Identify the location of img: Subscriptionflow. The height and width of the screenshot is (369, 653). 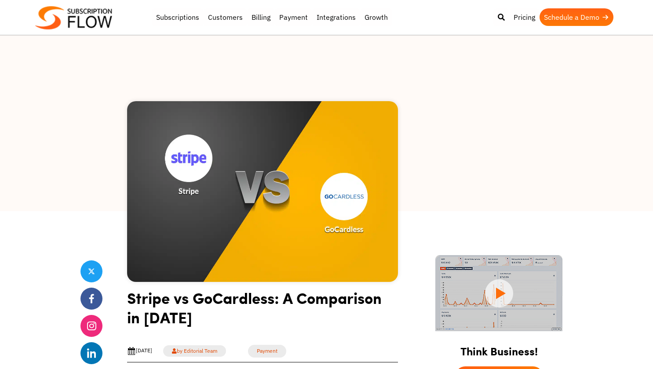
(73, 18).